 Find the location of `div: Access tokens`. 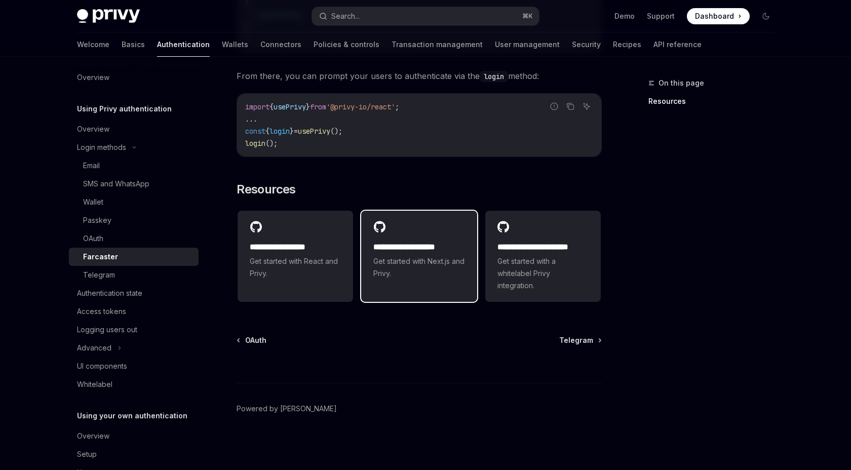

div: Access tokens is located at coordinates (101, 311).